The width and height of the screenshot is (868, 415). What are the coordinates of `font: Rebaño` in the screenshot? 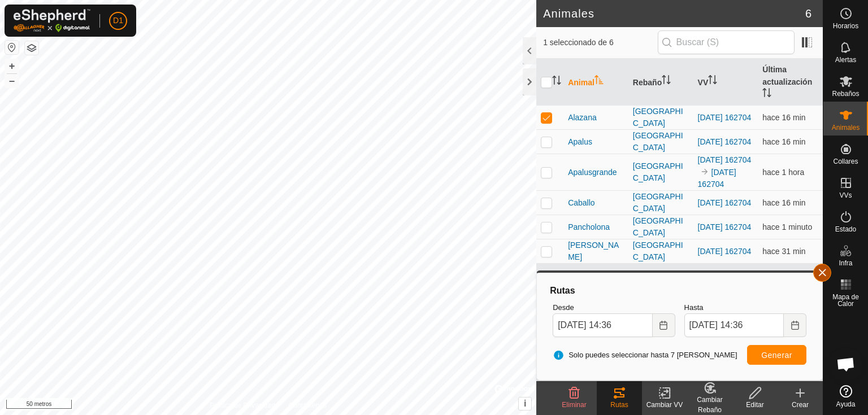 It's located at (647, 82).